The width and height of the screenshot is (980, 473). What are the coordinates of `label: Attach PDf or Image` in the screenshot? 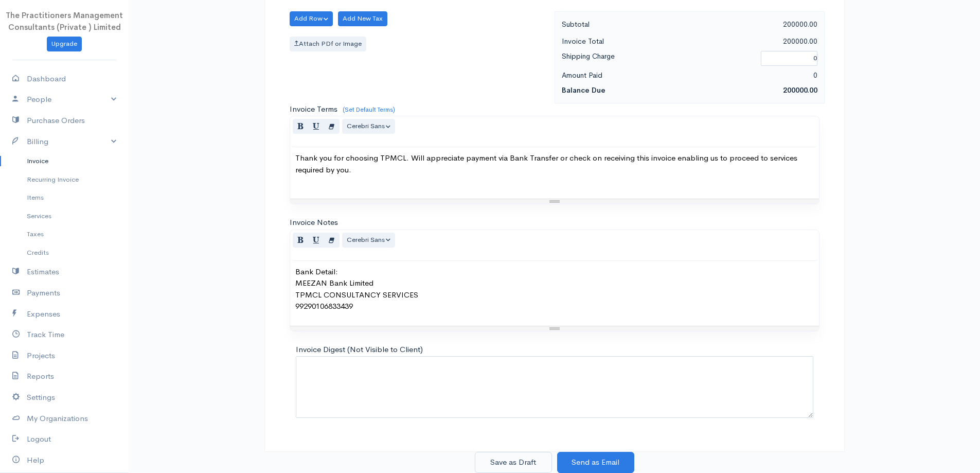 It's located at (328, 44).